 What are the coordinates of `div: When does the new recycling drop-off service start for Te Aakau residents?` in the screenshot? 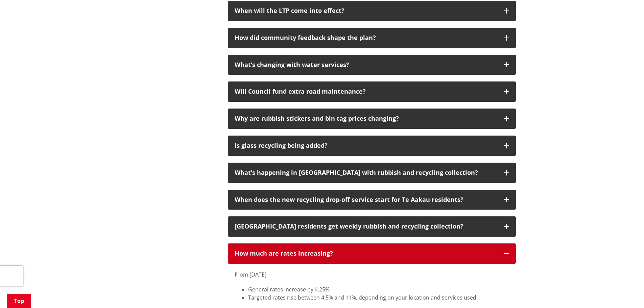 It's located at (366, 199).